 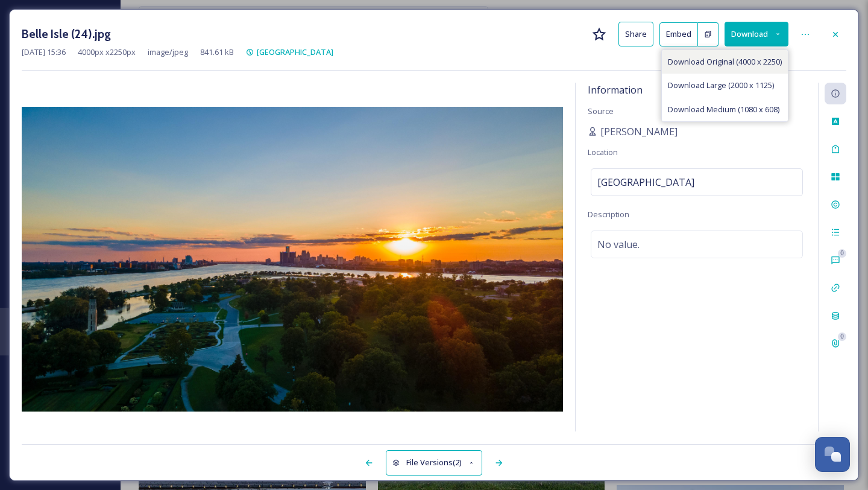 I want to click on span: Download Original (4000 x 2250), so click(x=725, y=62).